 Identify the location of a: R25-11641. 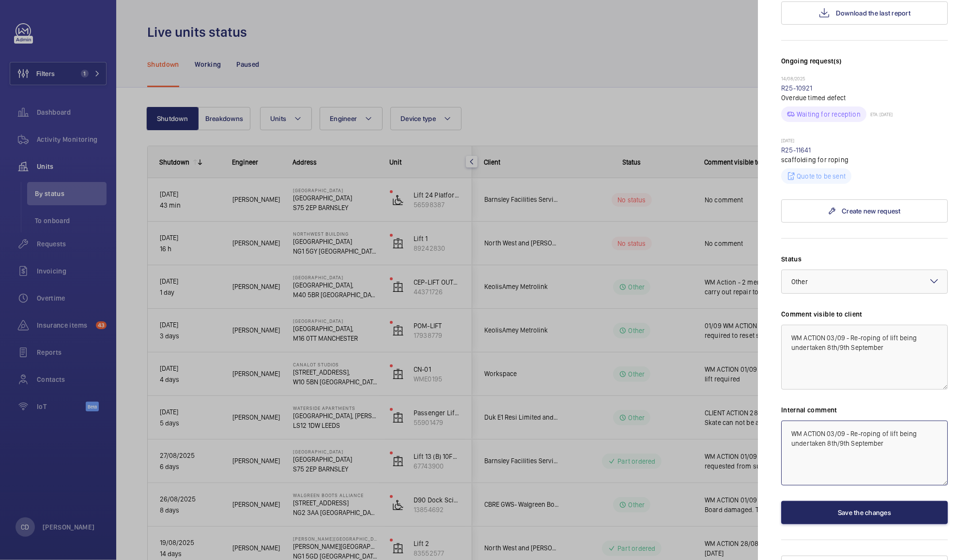
(796, 150).